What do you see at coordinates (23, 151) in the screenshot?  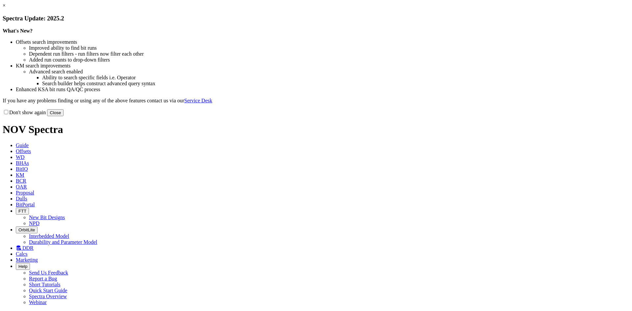 I see `span: Offsets` at bounding box center [23, 151].